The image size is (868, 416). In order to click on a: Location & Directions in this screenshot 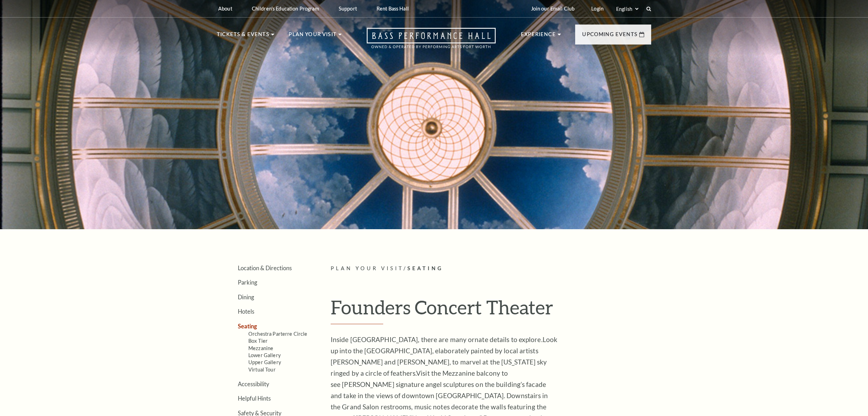, I will do `click(265, 268)`.